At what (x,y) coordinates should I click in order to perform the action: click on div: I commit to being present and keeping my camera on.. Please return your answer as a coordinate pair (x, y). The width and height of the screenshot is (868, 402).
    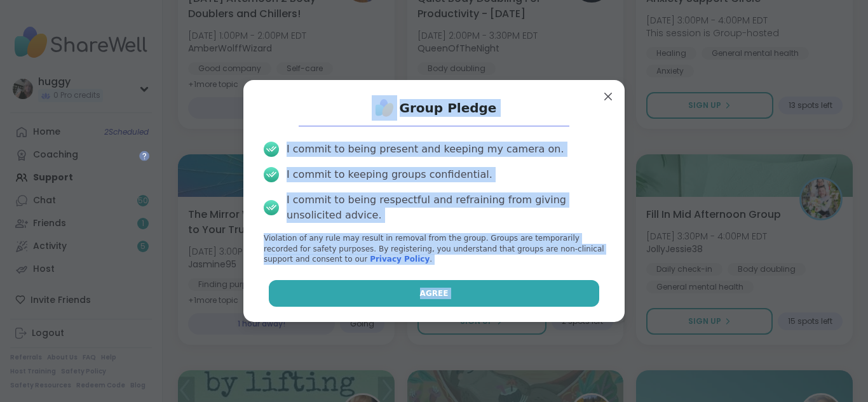
    Looking at the image, I should click on (425, 149).